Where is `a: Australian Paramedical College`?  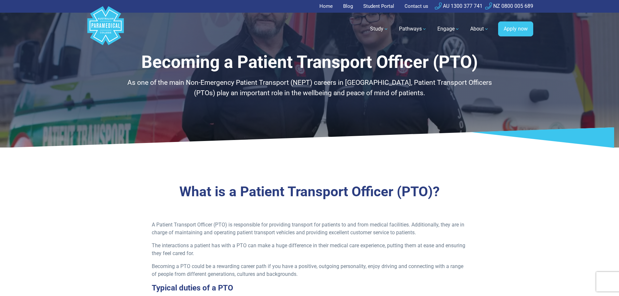
a: Australian Paramedical College is located at coordinates (106, 29).